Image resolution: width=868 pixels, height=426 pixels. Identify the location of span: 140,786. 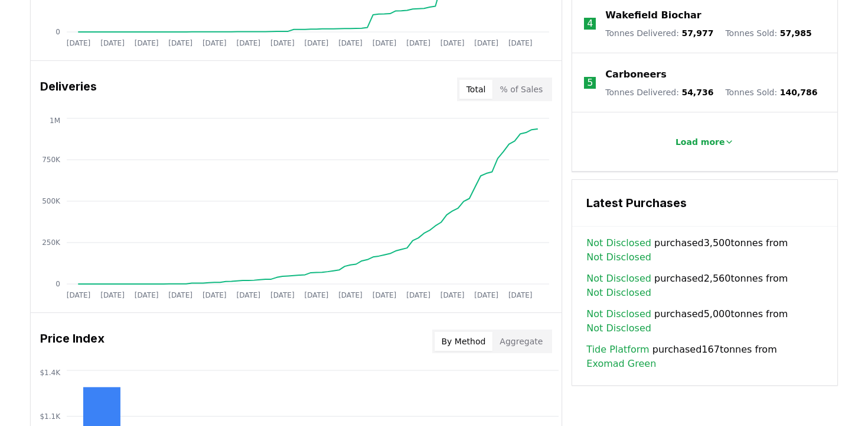
(799, 92).